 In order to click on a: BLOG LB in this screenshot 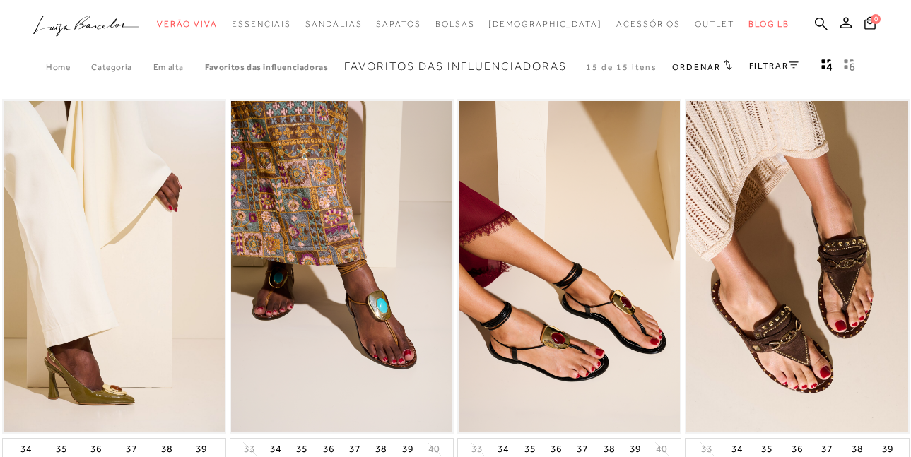, I will do `click(769, 24)`.